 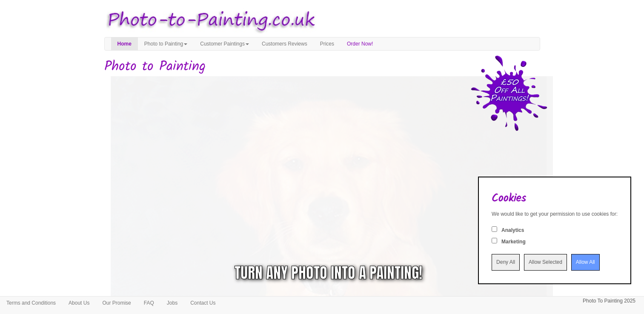 What do you see at coordinates (172, 303) in the screenshot?
I see `a: Jobs` at bounding box center [172, 303].